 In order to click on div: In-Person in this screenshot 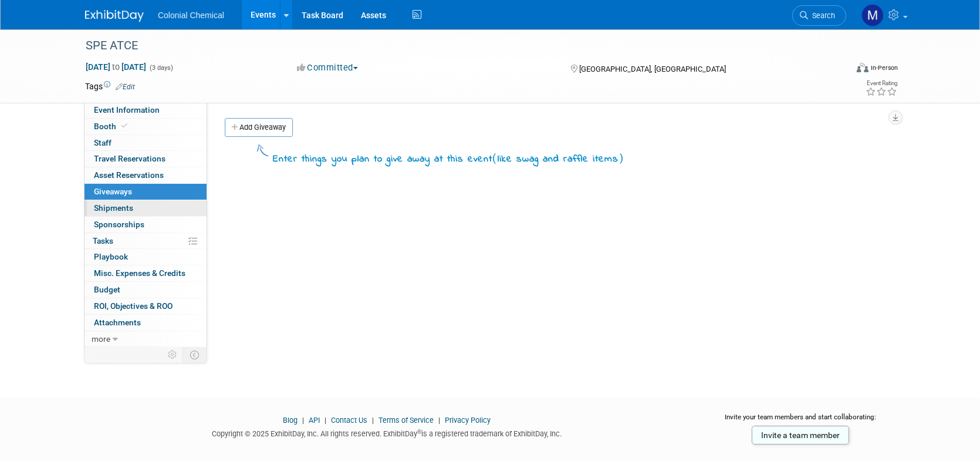, I will do `click(884, 67)`.